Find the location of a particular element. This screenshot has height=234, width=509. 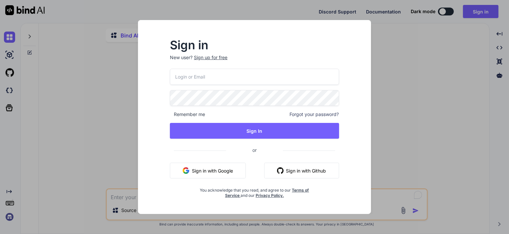

img: google is located at coordinates (186, 171).